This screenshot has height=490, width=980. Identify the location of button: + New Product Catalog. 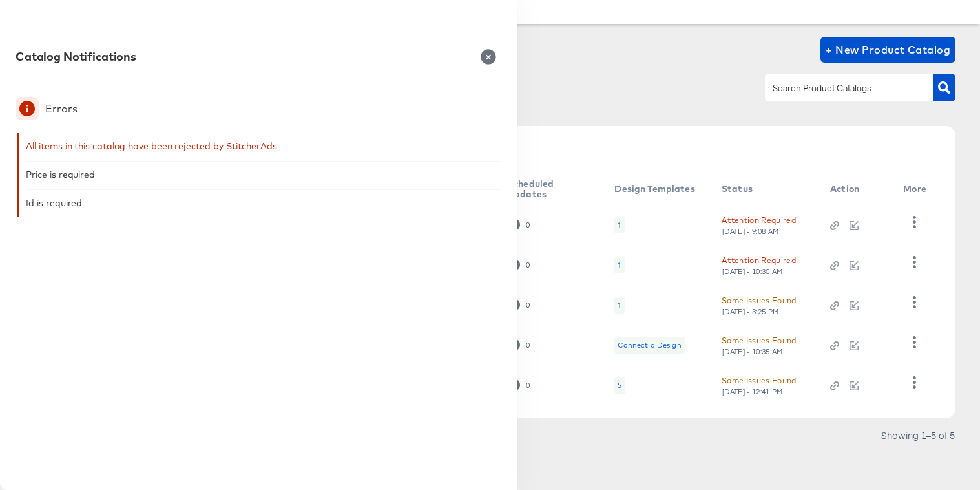
(887, 50).